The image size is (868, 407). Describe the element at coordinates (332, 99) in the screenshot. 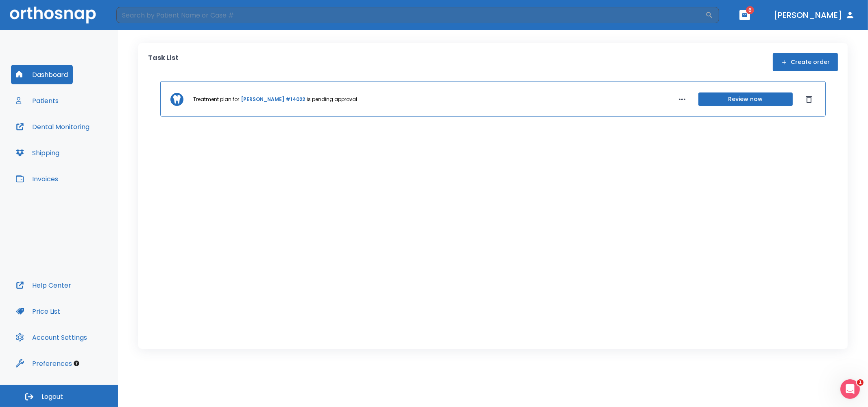

I see `p: is pending approval` at that location.